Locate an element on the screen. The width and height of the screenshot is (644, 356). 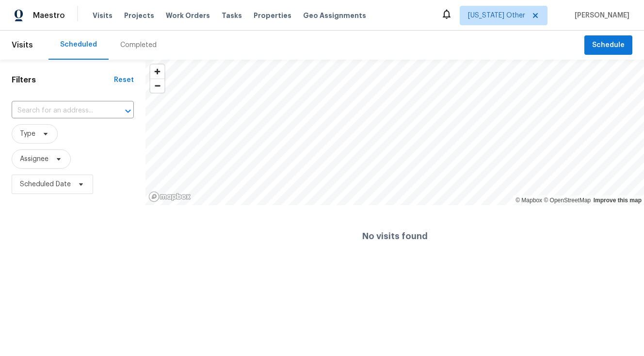
div: Reset is located at coordinates (124, 80).